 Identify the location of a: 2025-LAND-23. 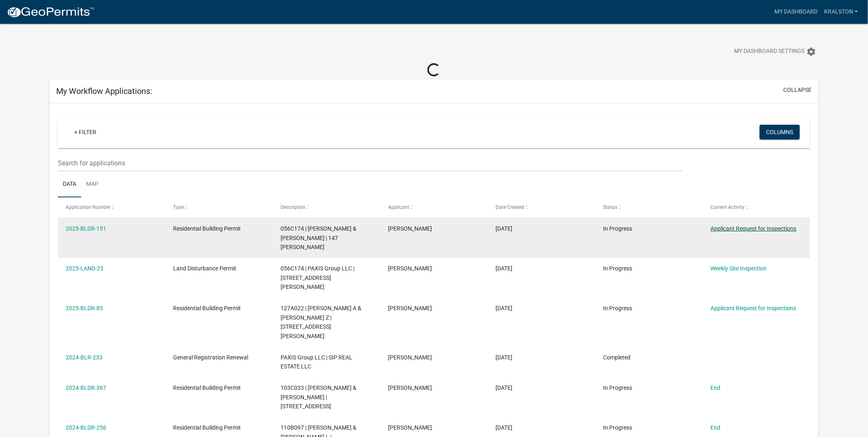
(84, 268).